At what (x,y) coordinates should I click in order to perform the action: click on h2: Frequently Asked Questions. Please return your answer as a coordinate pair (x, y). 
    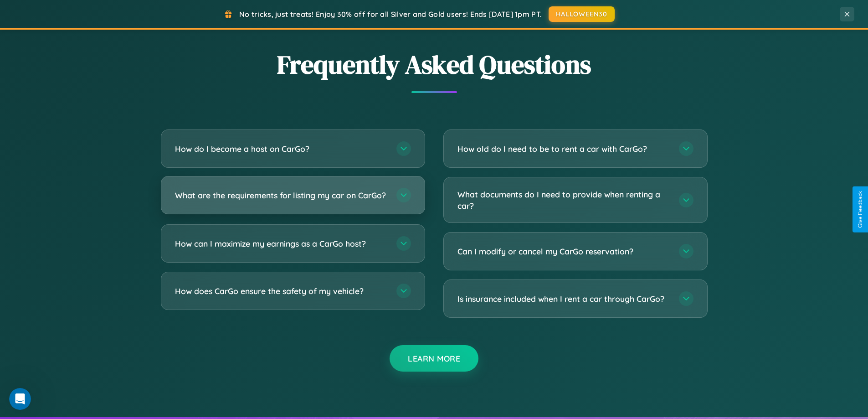
    Looking at the image, I should click on (434, 64).